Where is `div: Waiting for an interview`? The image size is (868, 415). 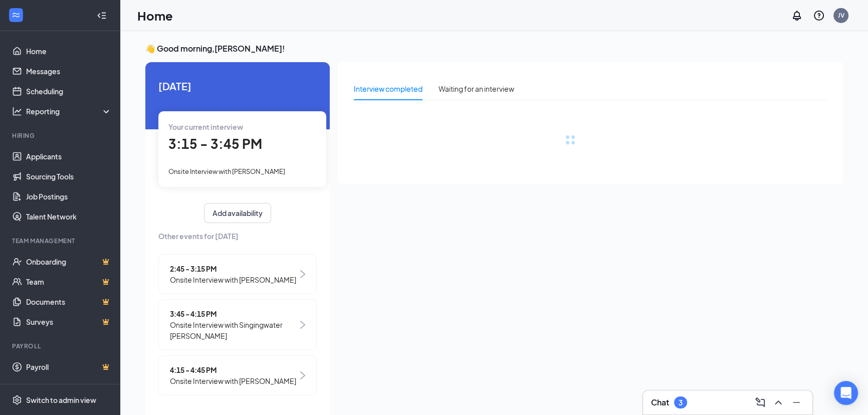
div: Waiting for an interview is located at coordinates (476, 88).